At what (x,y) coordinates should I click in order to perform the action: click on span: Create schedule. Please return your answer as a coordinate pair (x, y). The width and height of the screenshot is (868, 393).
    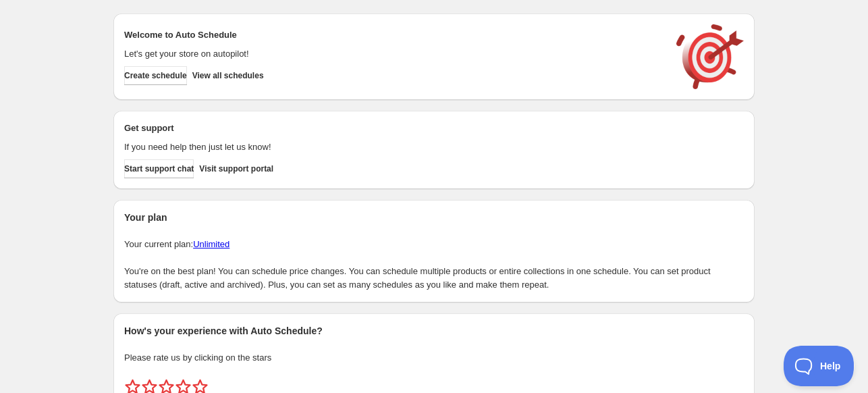
    Looking at the image, I should click on (155, 76).